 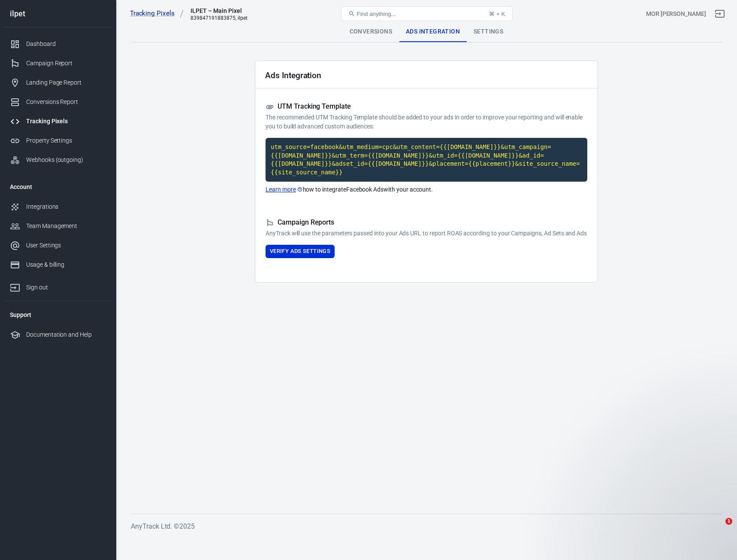 What do you see at coordinates (293, 75) in the screenshot?
I see `h2: Ads Integration` at bounding box center [293, 75].